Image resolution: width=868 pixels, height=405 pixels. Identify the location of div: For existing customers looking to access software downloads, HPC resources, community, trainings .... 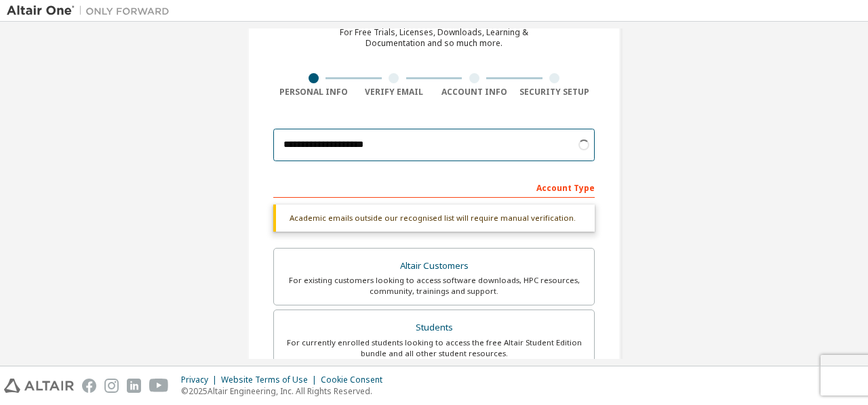
(434, 286).